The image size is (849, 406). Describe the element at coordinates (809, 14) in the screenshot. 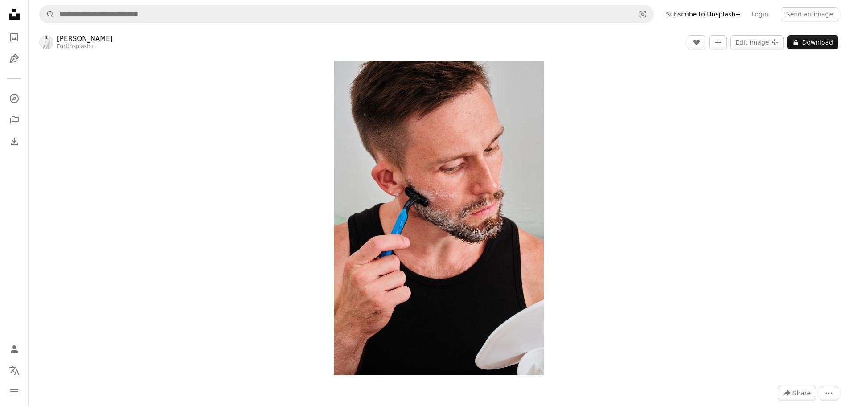

I see `button: Send an image` at that location.